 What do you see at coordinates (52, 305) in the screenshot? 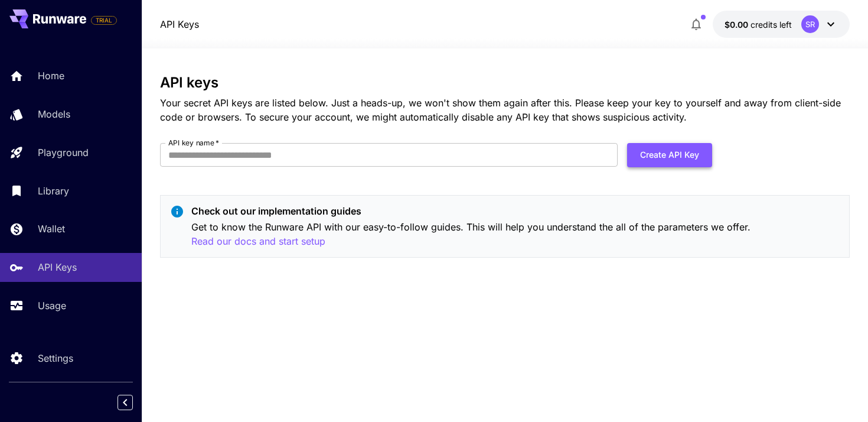
I see `p: Usage` at bounding box center [52, 305].